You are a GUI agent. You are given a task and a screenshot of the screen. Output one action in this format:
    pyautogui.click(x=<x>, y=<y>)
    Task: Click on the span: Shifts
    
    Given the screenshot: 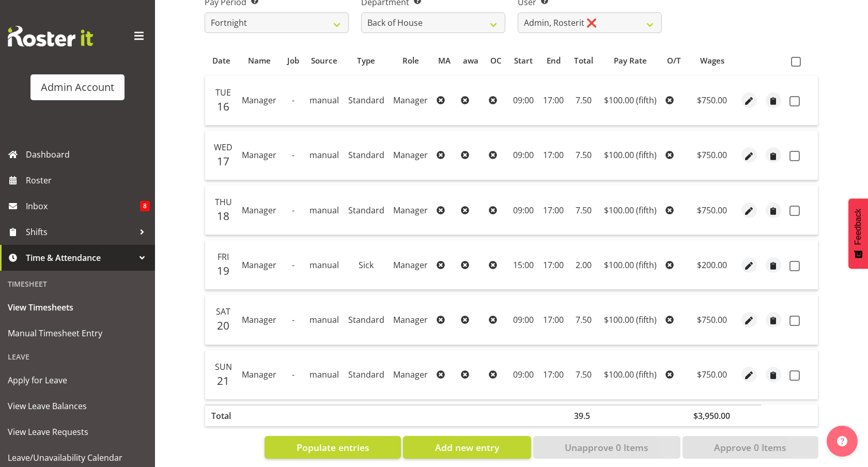 What is the action you would take?
    pyautogui.click(x=80, y=232)
    